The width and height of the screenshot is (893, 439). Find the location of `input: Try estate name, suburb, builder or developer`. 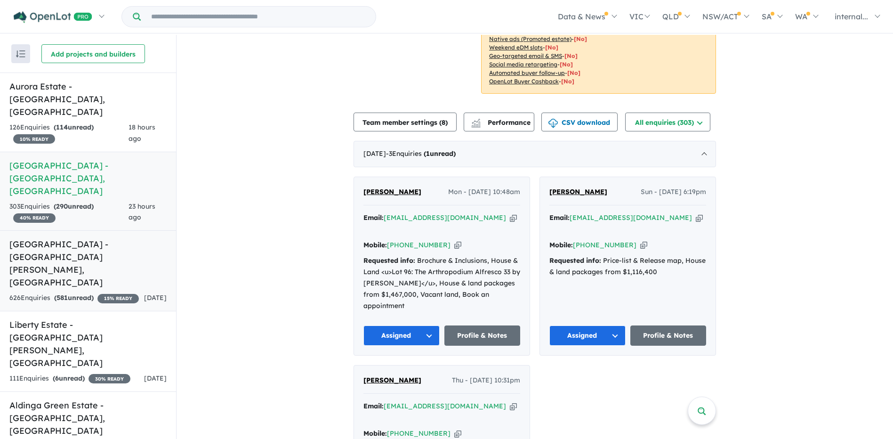

input: Try estate name, suburb, builder or developer is located at coordinates (258, 16).